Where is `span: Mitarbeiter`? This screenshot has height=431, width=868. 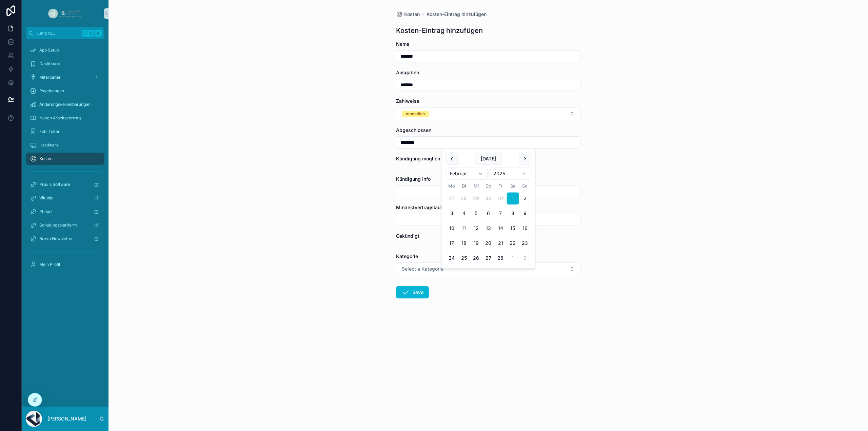 span: Mitarbeiter is located at coordinates (50, 78).